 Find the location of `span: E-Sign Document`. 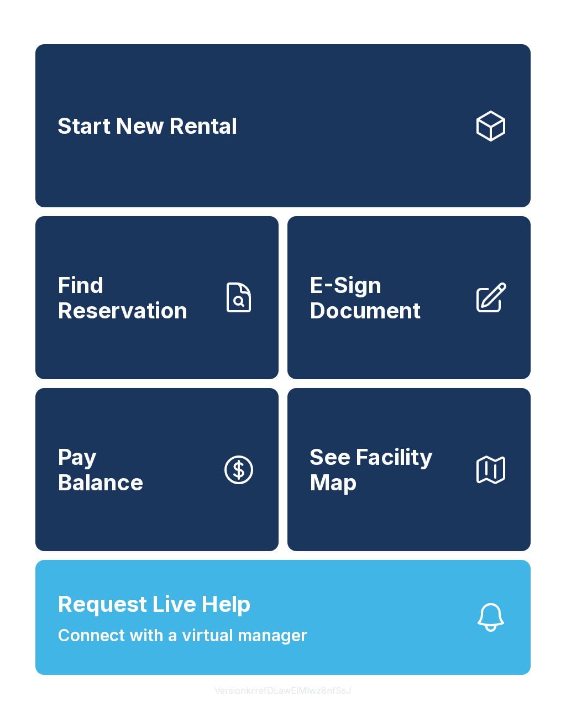

span: E-Sign Document is located at coordinates (387, 297).